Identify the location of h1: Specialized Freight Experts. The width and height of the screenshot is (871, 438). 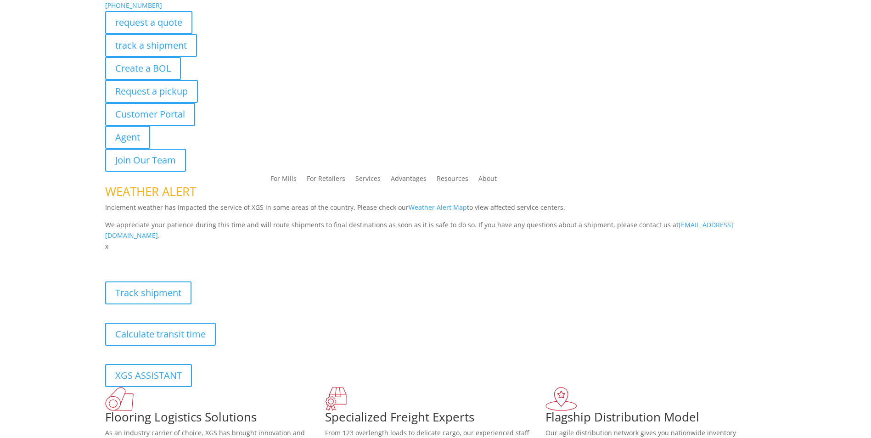
(435, 419).